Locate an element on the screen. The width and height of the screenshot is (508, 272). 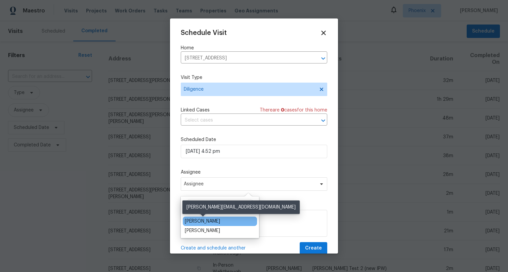
span: Linked Cases is located at coordinates (195, 110).